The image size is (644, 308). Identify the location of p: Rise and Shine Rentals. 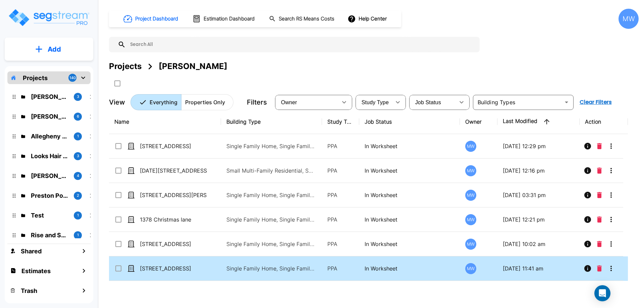
(50, 235).